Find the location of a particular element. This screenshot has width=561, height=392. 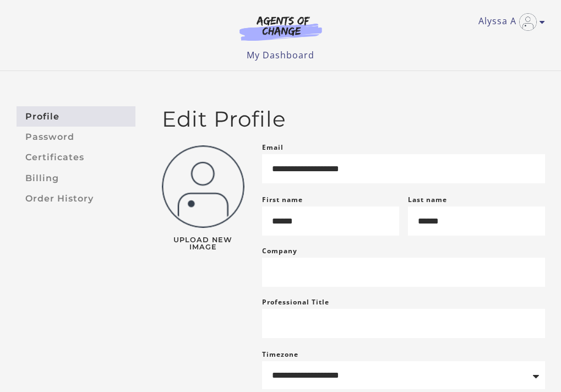

a: Profile is located at coordinates (76, 116).